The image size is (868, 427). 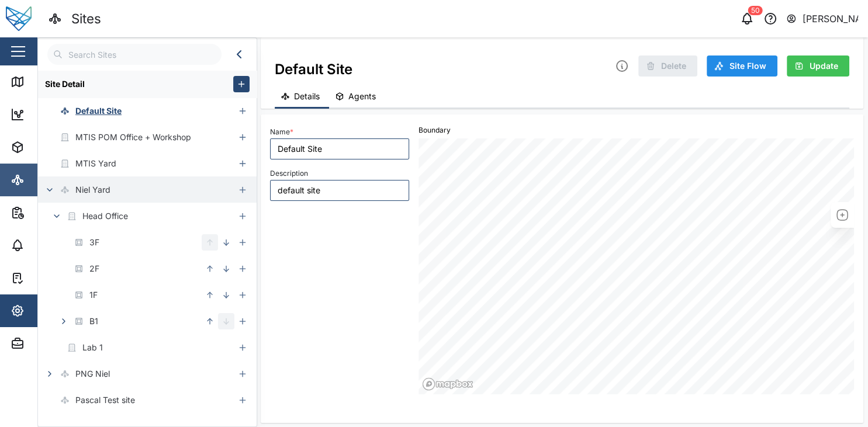 What do you see at coordinates (43, 82) in the screenshot?
I see `div: Map` at bounding box center [43, 82].